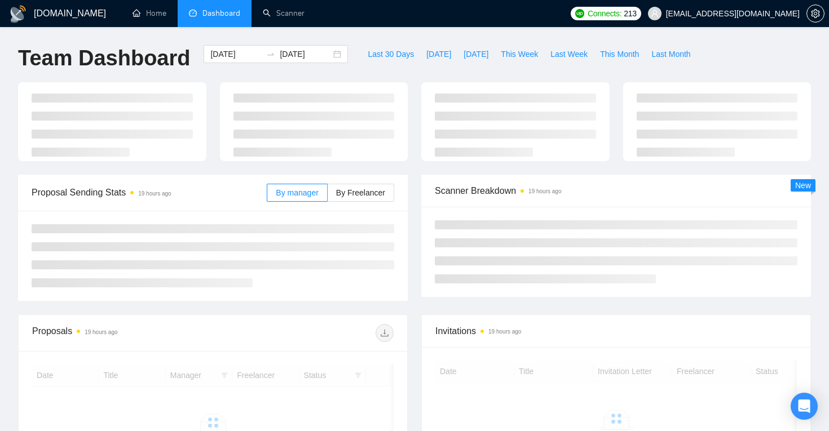  I want to click on span: setting, so click(815, 14).